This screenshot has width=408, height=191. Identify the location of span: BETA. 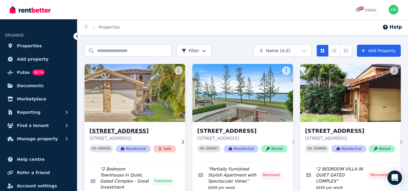
(39, 73).